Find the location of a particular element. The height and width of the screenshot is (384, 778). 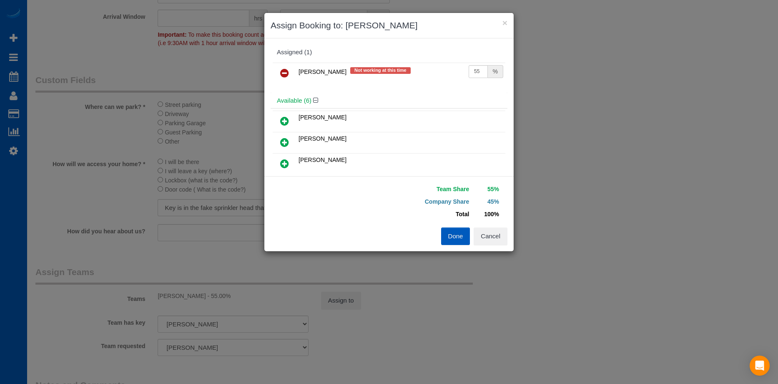

button: Cancel is located at coordinates (490, 236).